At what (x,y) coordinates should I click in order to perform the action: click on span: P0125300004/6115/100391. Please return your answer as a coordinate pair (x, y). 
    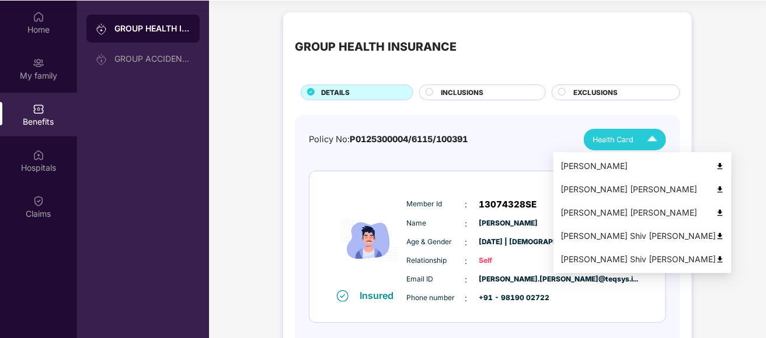
    Looking at the image, I should click on (408, 139).